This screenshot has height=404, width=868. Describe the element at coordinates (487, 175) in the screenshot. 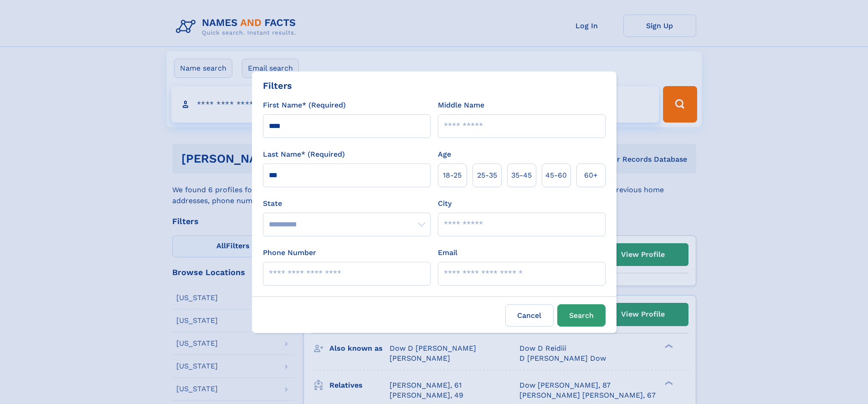

I see `span: 25‑35` at that location.